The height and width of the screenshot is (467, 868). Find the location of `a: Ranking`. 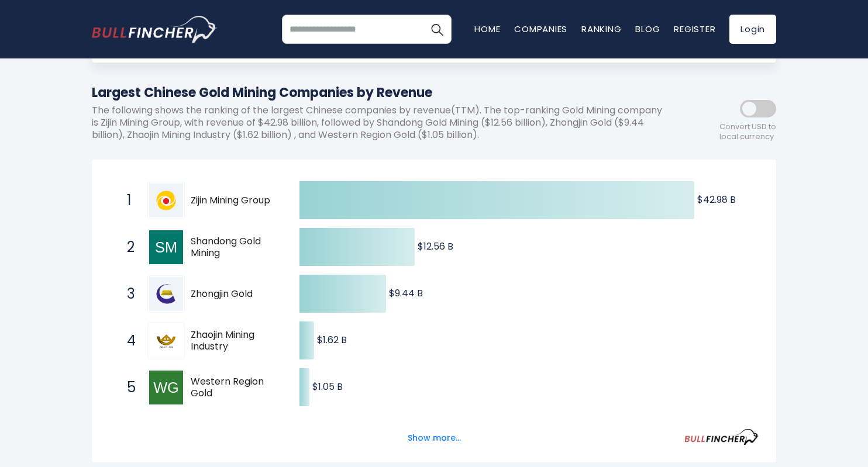

a: Ranking is located at coordinates (602, 29).